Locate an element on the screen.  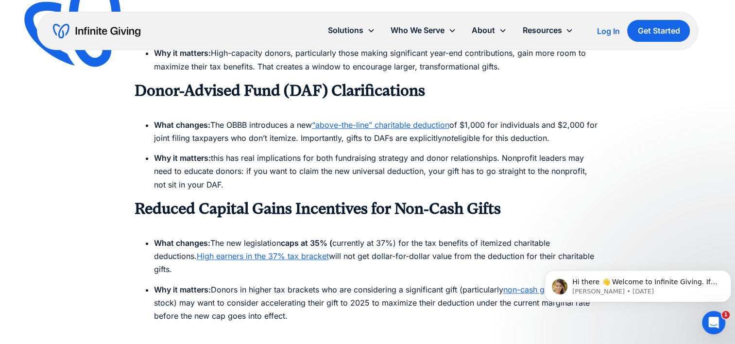
li: The new legislation currently at 37%) for the tax benefits of itemized charitable deductions. wil... is located at coordinates (377, 256).